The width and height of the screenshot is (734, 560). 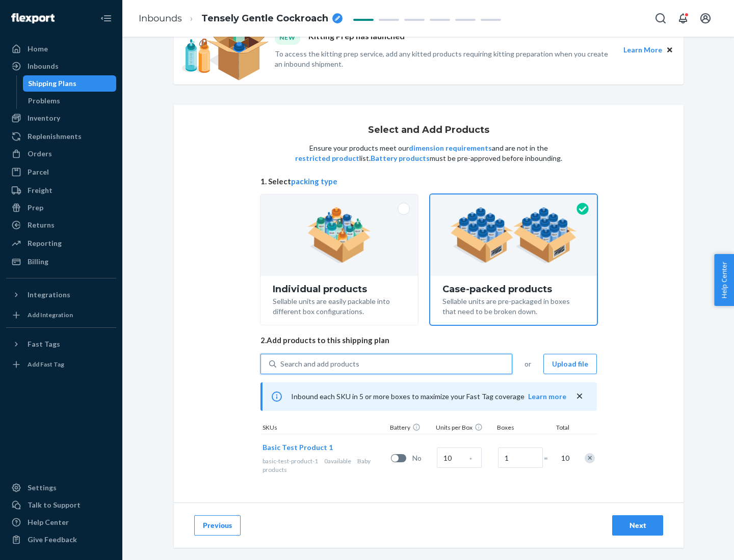 I want to click on div: Billing, so click(x=38, y=262).